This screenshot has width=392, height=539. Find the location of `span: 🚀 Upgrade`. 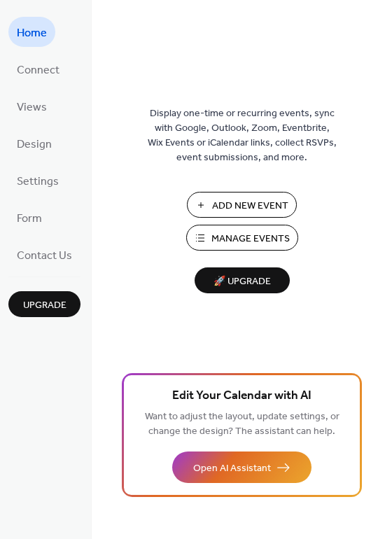

span: 🚀 Upgrade is located at coordinates (242, 281).